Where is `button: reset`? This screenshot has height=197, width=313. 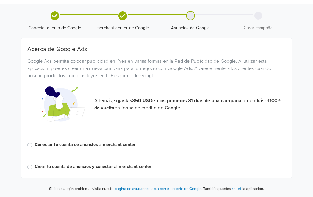
button: reset is located at coordinates (237, 189).